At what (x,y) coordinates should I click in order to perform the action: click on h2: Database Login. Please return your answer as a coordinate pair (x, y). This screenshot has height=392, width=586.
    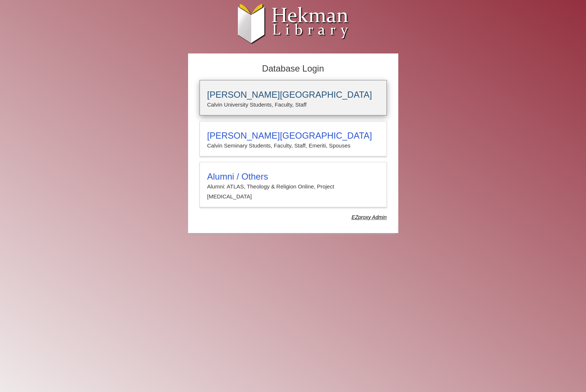
    Looking at the image, I should click on (293, 69).